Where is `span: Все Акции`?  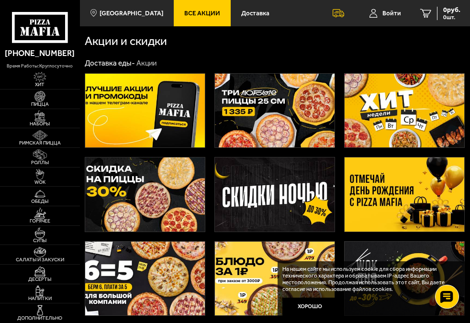 span: Все Акции is located at coordinates (202, 13).